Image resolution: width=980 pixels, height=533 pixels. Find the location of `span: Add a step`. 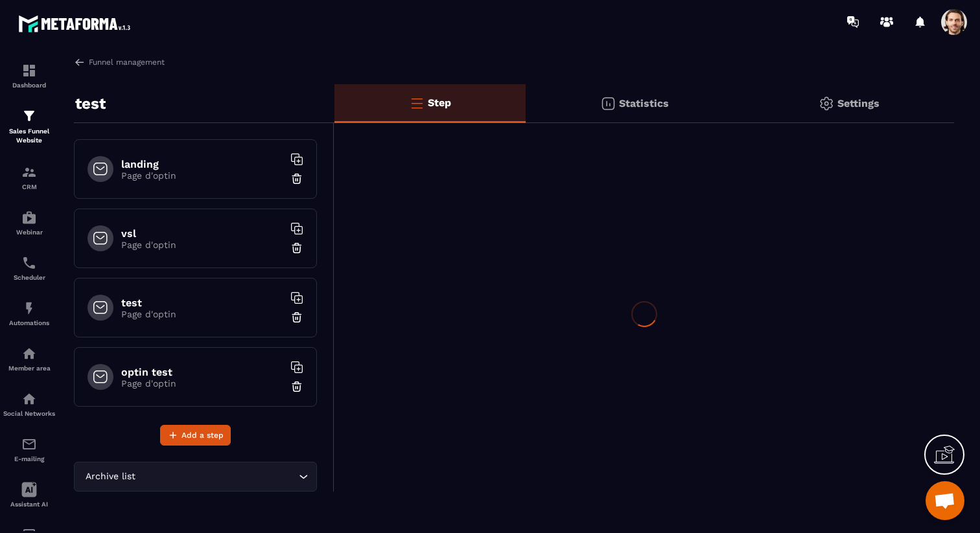

span: Add a step is located at coordinates (202, 436).